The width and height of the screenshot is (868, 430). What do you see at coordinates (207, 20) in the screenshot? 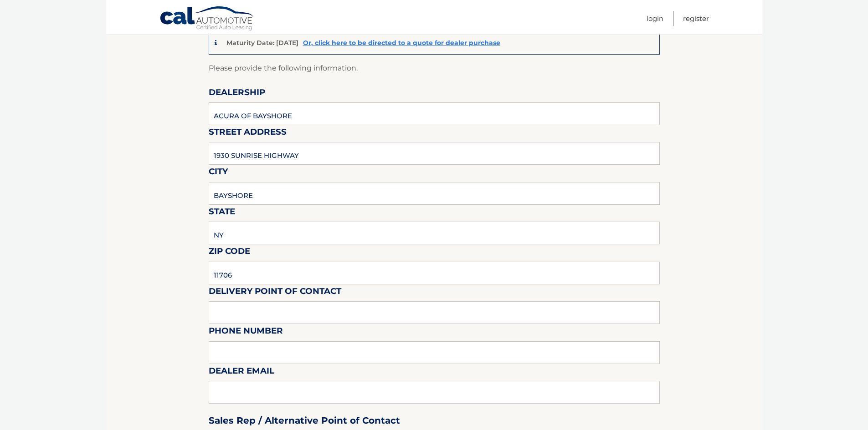
I see `a: Cal Automotive` at bounding box center [207, 20].